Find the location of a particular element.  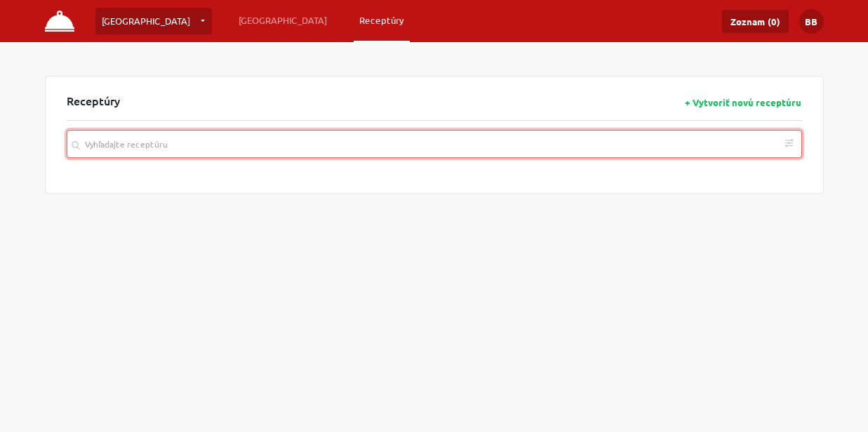

a: Zoznam (0) is located at coordinates (755, 21).